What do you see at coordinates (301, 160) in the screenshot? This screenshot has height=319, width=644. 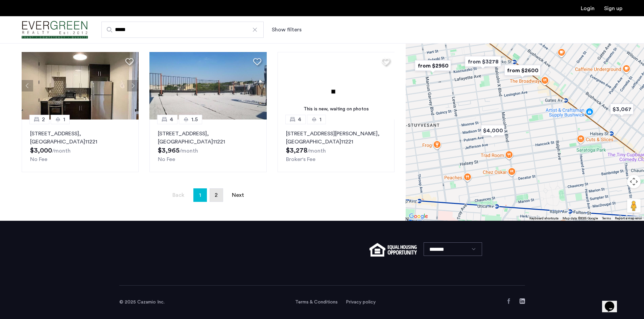 I see `span: Broker's Fee` at bounding box center [301, 160].